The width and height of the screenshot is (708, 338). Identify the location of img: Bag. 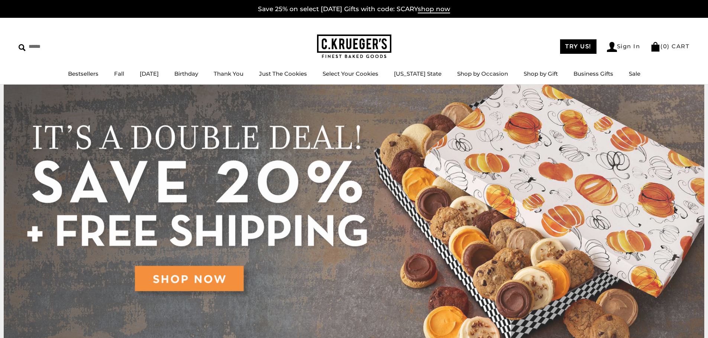
(655, 47).